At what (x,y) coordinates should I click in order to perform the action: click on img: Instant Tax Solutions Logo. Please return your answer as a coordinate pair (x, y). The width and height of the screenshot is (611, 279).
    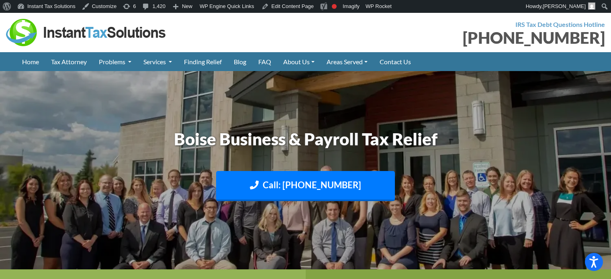
    Looking at the image, I should click on (86, 33).